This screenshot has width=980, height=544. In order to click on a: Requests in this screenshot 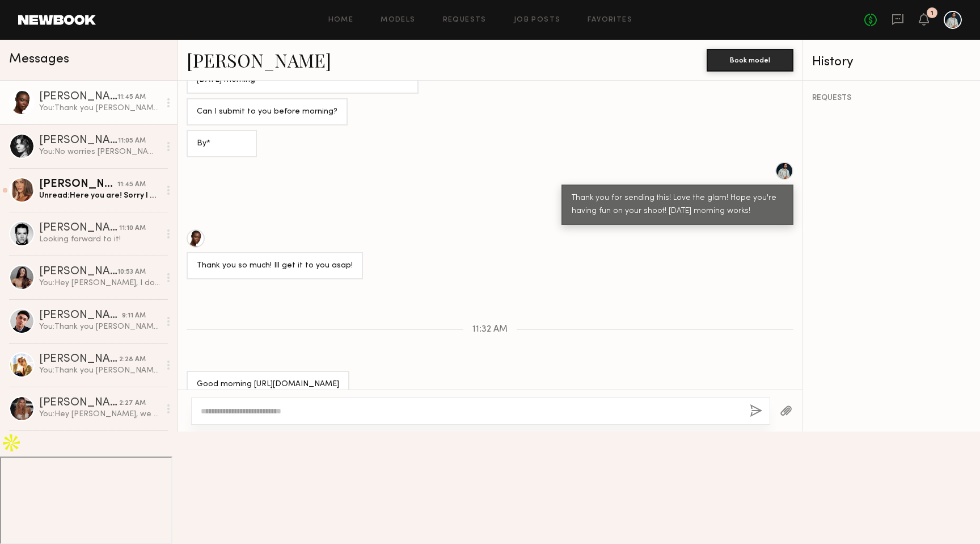, I will do `click(464, 20)`.